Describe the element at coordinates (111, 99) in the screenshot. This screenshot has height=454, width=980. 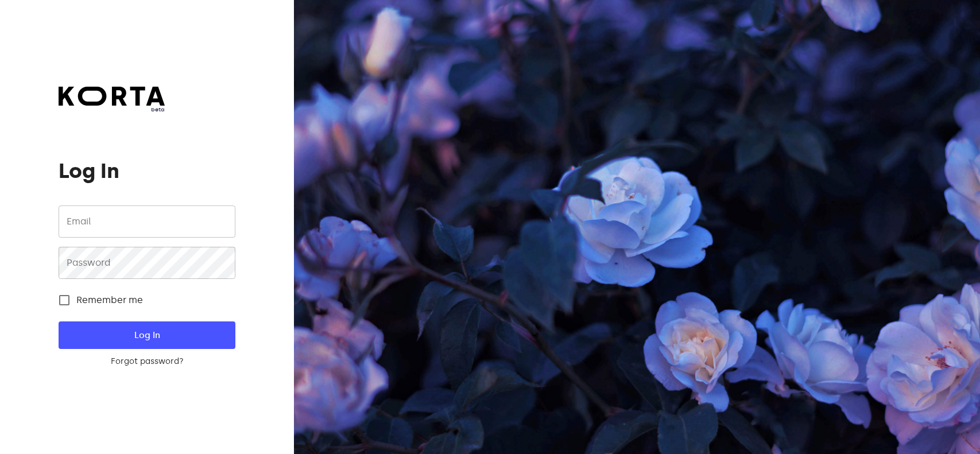
I see `a: beta` at that location.